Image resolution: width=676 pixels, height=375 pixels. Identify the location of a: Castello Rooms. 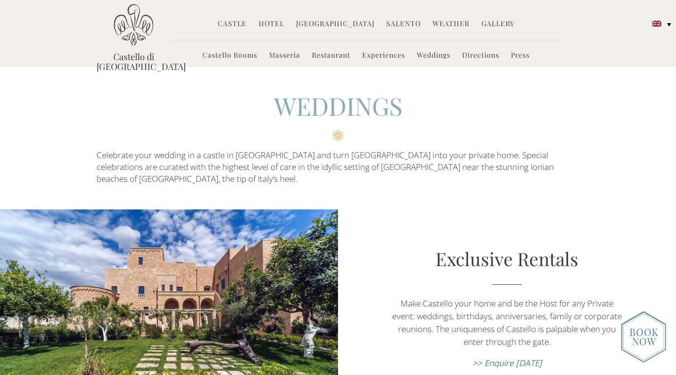
(230, 56).